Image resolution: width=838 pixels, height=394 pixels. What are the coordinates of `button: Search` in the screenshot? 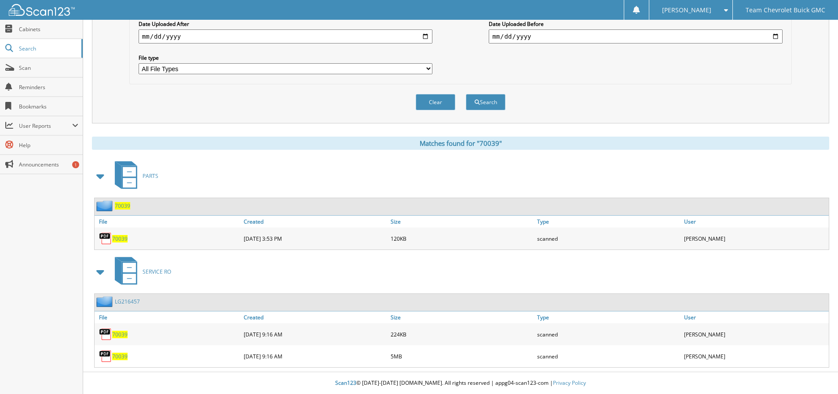 It's located at (485, 102).